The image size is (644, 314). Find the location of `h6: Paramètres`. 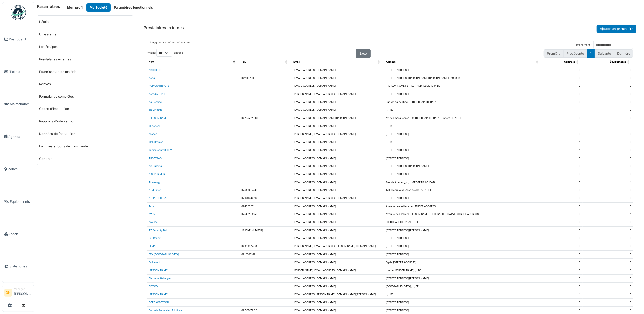

h6: Paramètres is located at coordinates (48, 6).